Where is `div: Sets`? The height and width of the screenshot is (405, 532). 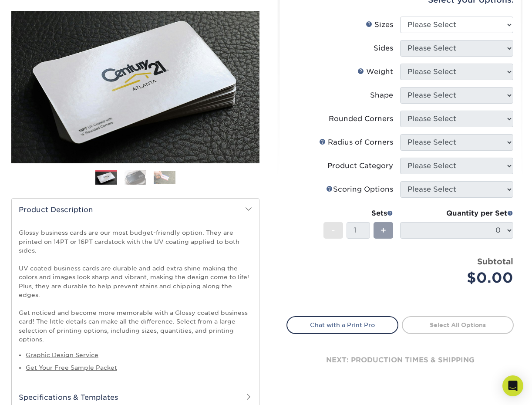
div: Sets is located at coordinates (358, 214).